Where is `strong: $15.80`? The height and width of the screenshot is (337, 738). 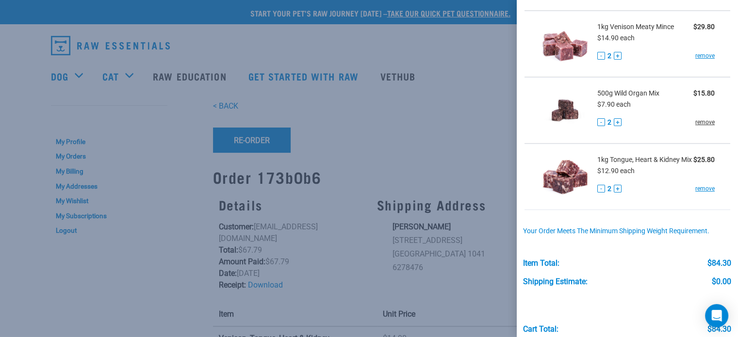 strong: $15.80 is located at coordinates (704, 93).